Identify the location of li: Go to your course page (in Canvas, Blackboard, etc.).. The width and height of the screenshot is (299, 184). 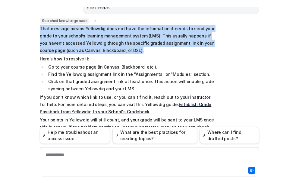
(131, 67).